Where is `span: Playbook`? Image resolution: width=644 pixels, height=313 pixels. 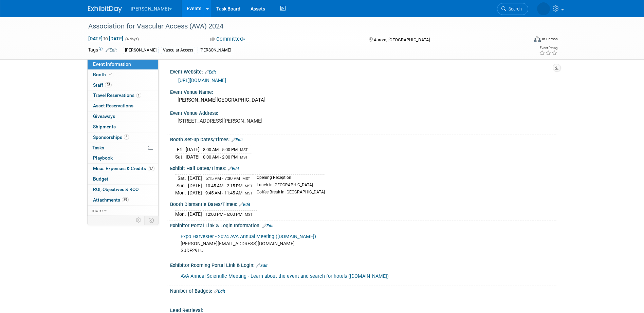
span: Playbook is located at coordinates (103, 158).